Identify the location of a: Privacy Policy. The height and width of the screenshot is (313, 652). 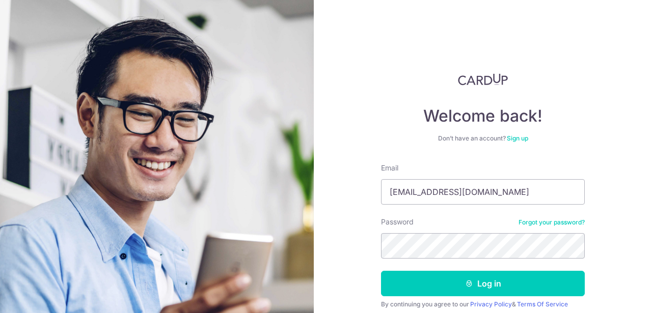
(491, 304).